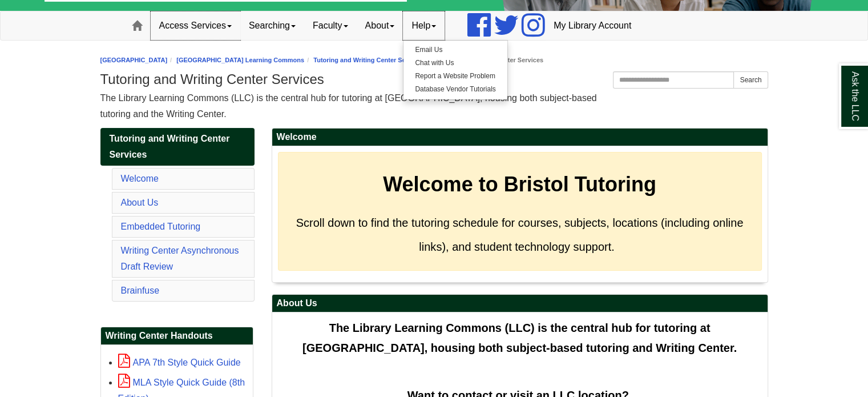 Image resolution: width=868 pixels, height=397 pixels. What do you see at coordinates (195, 26) in the screenshot?
I see `a: Access Services` at bounding box center [195, 26].